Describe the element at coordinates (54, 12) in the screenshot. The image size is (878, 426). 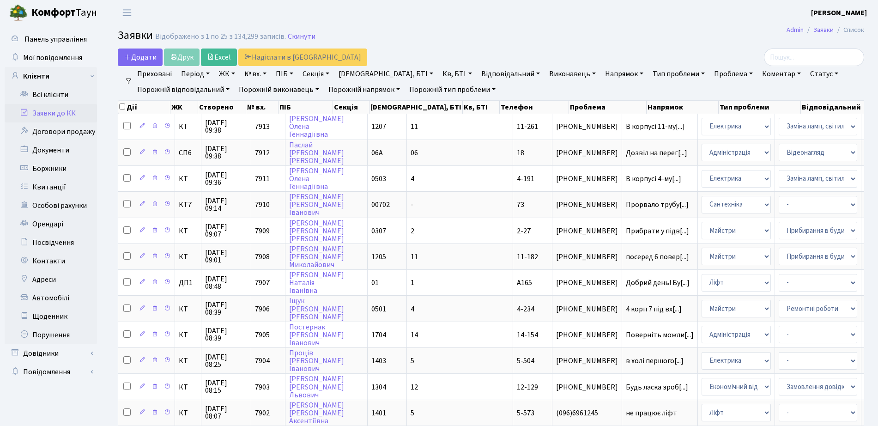
I see `b: Комфорт` at that location.